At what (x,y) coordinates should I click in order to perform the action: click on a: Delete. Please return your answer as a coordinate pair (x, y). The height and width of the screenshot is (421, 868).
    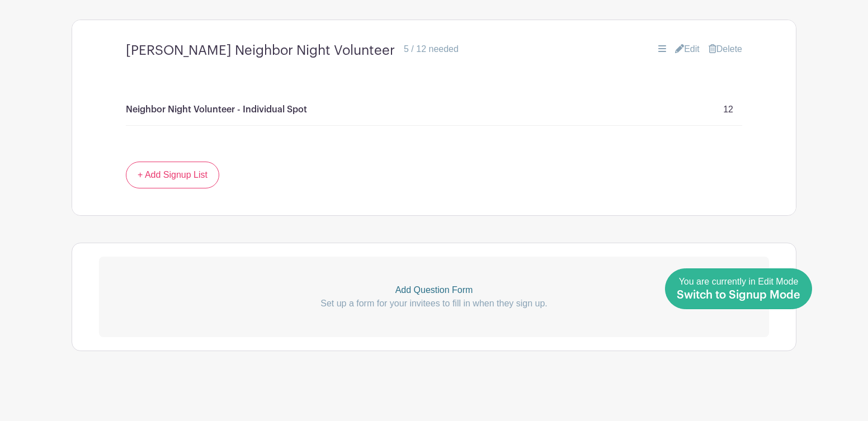
    Looking at the image, I should click on (725, 49).